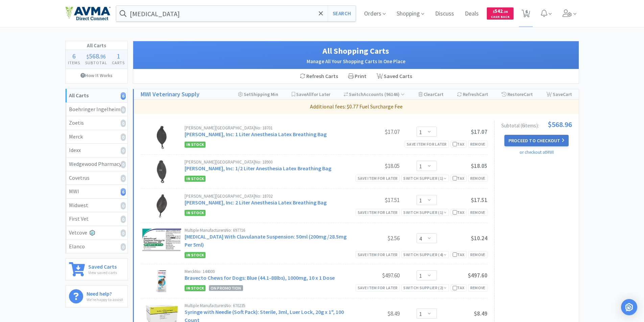 The height and width of the screenshot is (322, 644). What do you see at coordinates (341, 14) in the screenshot?
I see `button: Search` at bounding box center [341, 14].